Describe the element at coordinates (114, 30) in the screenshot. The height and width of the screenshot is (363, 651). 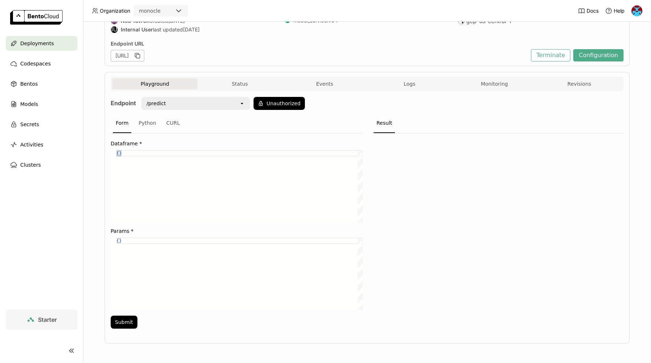
I see `div: Internal User` at that location.